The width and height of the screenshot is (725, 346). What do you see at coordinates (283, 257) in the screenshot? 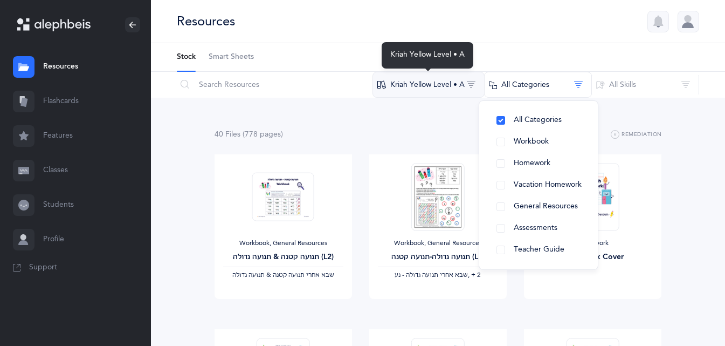
I see `div: תנועה קטנה & תנועה גדולה (L2)` at bounding box center [283, 257].